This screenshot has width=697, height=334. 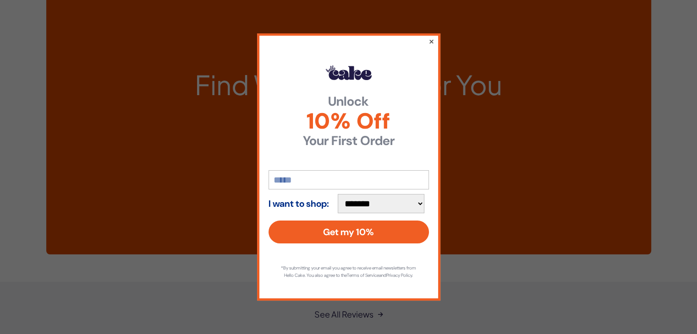 What do you see at coordinates (349, 272) in the screenshot?
I see `p: *By submitting your email you agree to receive email newsletters from Hello Cake. You also agree ...` at bounding box center [349, 272].